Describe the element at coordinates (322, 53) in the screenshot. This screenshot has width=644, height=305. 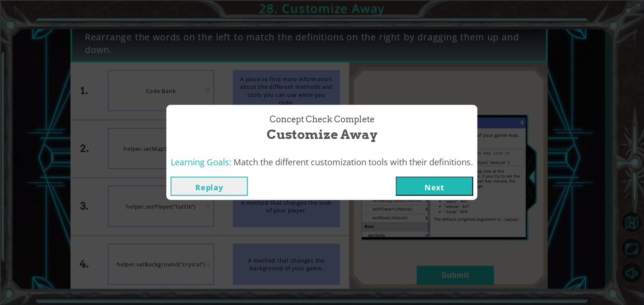
I see `div: Rename` at that location.